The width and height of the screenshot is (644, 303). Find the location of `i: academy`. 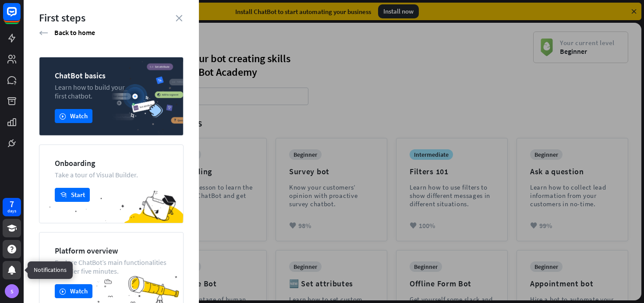

i: academy is located at coordinates (63, 195).